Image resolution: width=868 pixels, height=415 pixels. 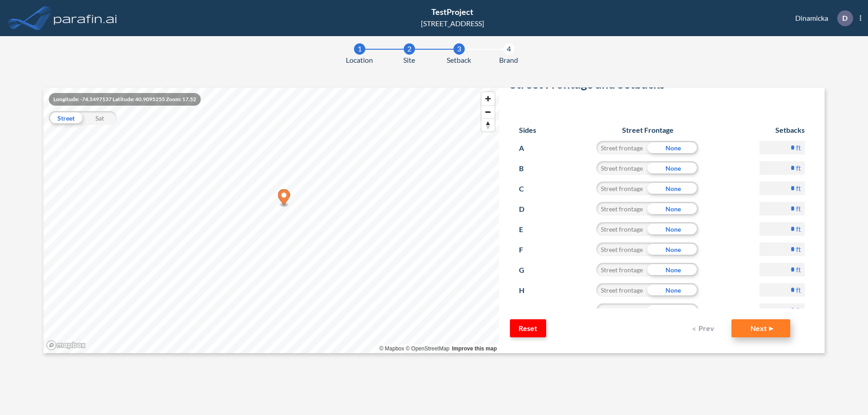 What do you see at coordinates (271, 221) in the screenshot?
I see `canvas: Map` at bounding box center [271, 221].